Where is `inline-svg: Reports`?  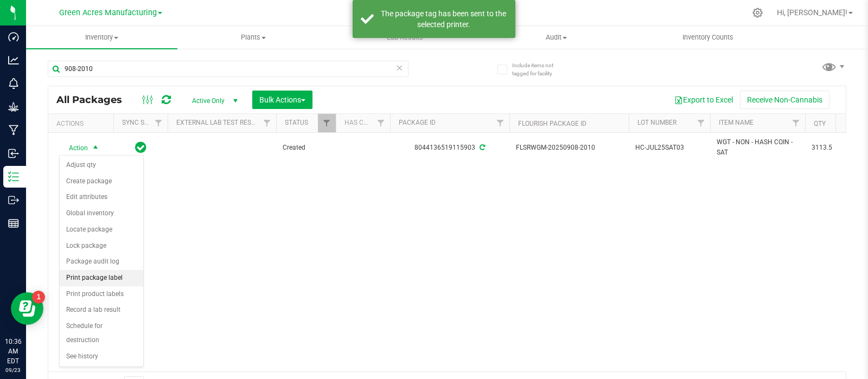 inline-svg: Reports is located at coordinates (14, 224).